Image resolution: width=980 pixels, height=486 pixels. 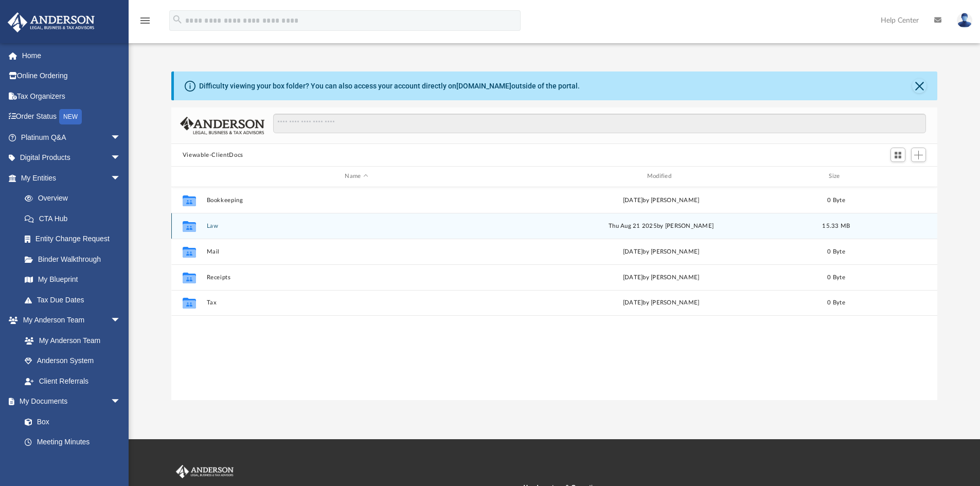 I want to click on a: Online Ordering, so click(x=72, y=76).